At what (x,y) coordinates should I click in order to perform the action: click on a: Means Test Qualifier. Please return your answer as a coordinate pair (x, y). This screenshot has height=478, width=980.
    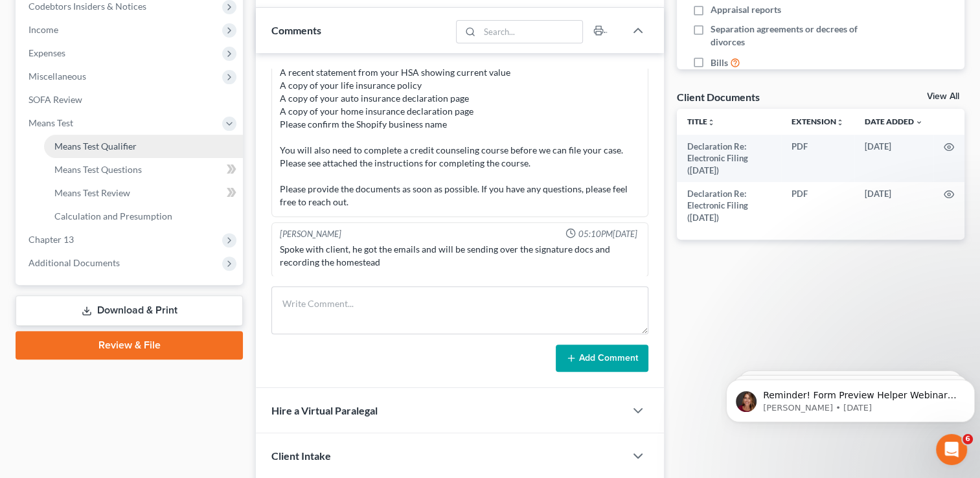
    Looking at the image, I should click on (143, 146).